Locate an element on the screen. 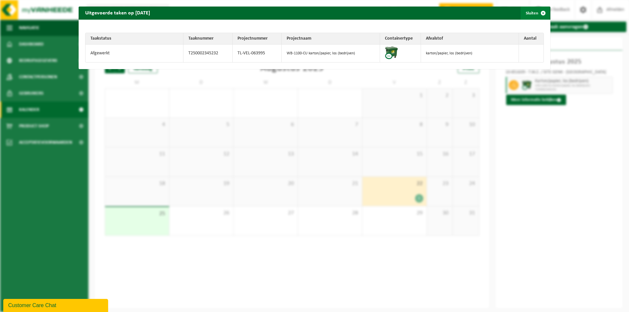 Image resolution: width=629 pixels, height=312 pixels. th: Containertype is located at coordinates (400, 39).